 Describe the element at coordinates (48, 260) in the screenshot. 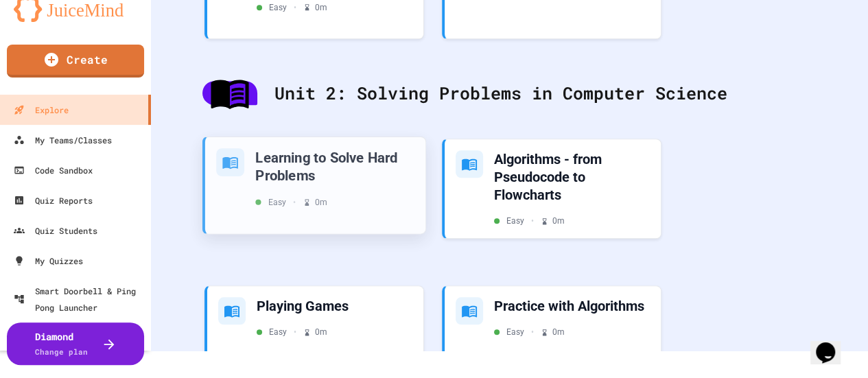

I see `div: My Quizzes` at that location.